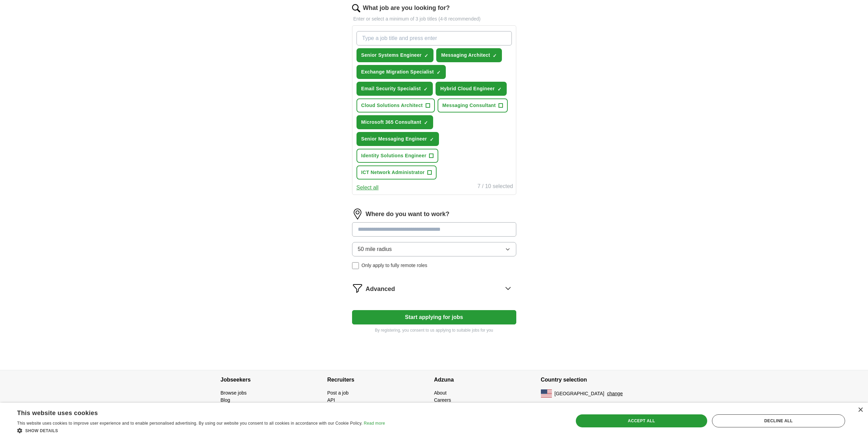 The width and height of the screenshot is (868, 439). What do you see at coordinates (189, 423) in the screenshot?
I see `span: This website uses cookies to improve user experience and to enable personalised advertising. By u...` at bounding box center [189, 423].